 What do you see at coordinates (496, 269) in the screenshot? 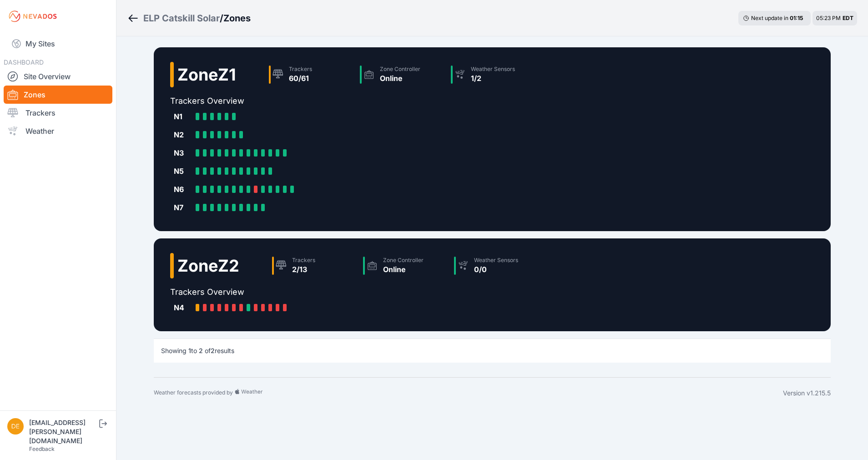
I see `div: 0/0` at bounding box center [496, 269].